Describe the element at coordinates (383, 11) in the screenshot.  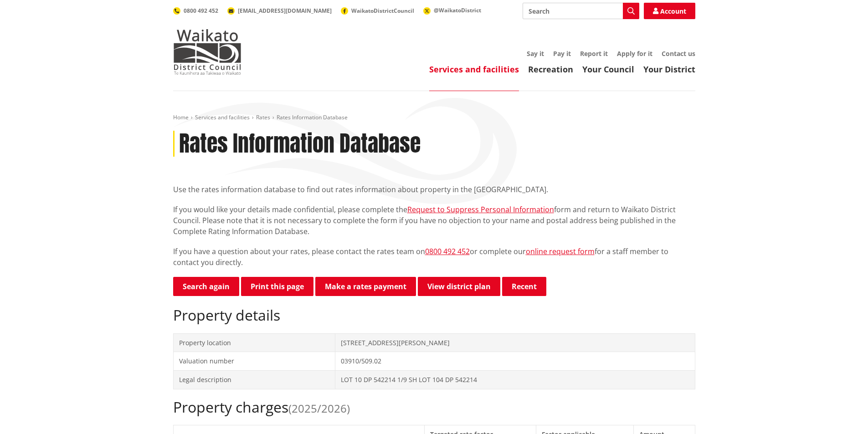
I see `span: WaikatoDistrictCouncil` at that location.